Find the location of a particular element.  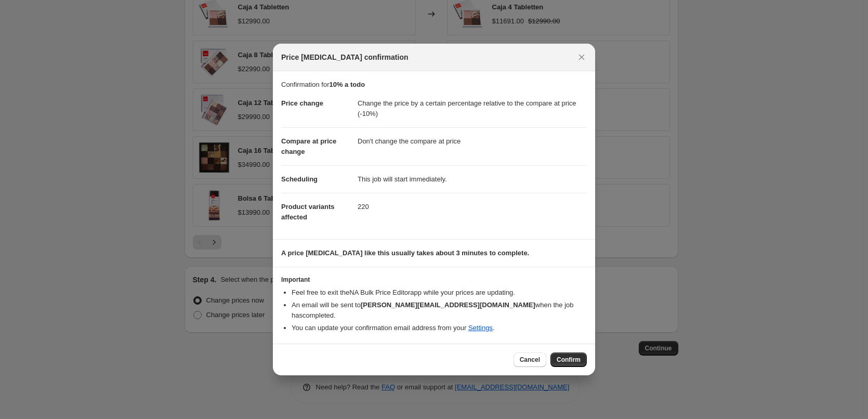

span: Scheduling is located at coordinates (300, 179).